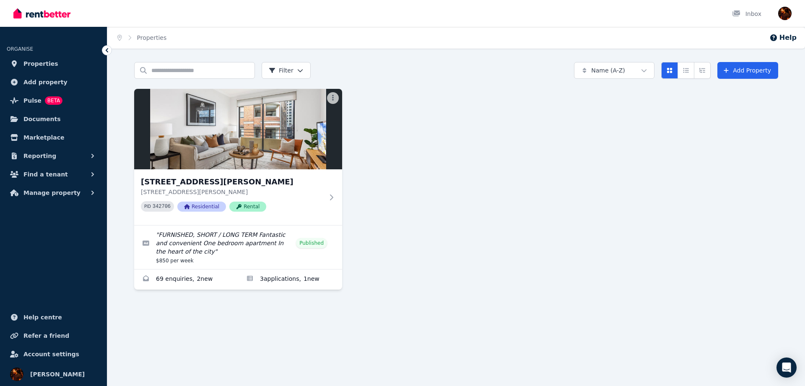  Describe the element at coordinates (614, 70) in the screenshot. I see `button: Name (A-Z)` at that location.